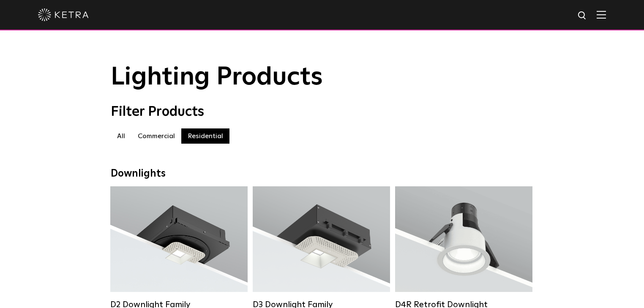 This screenshot has width=644, height=308. Describe the element at coordinates (64, 15) in the screenshot. I see `img: ketra-logo-2019-white` at that location.